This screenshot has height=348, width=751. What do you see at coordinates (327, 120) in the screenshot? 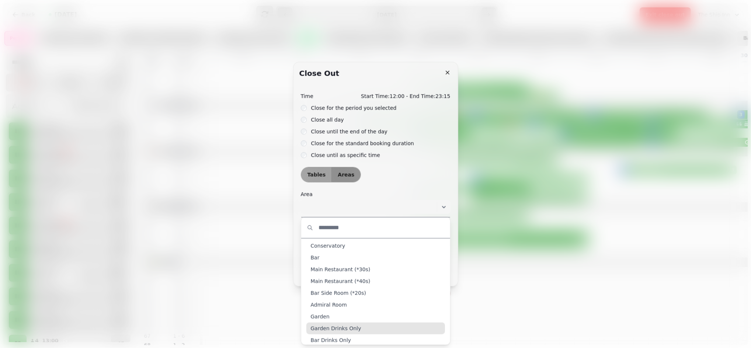
I see `label: Close all day` at bounding box center [327, 120].